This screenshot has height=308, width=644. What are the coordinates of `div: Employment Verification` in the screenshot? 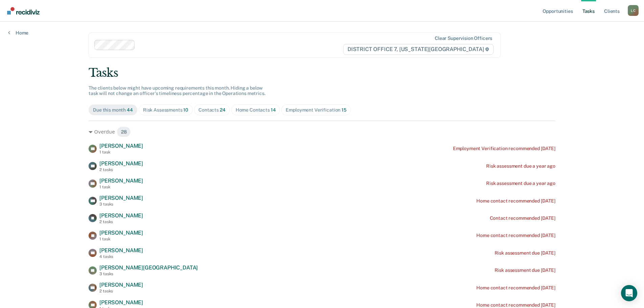 It's located at (316, 110).